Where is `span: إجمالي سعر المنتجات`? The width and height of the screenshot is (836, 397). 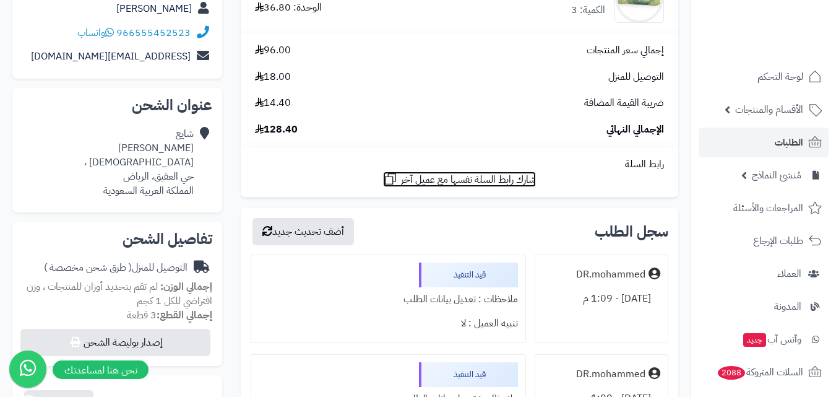
span: إجمالي سعر المنتجات is located at coordinates (625, 50).